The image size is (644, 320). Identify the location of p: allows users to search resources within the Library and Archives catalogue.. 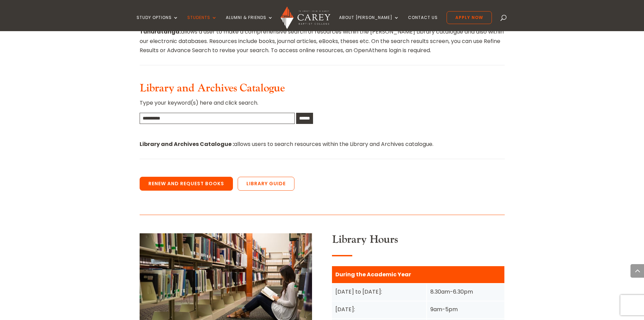
(322, 144).